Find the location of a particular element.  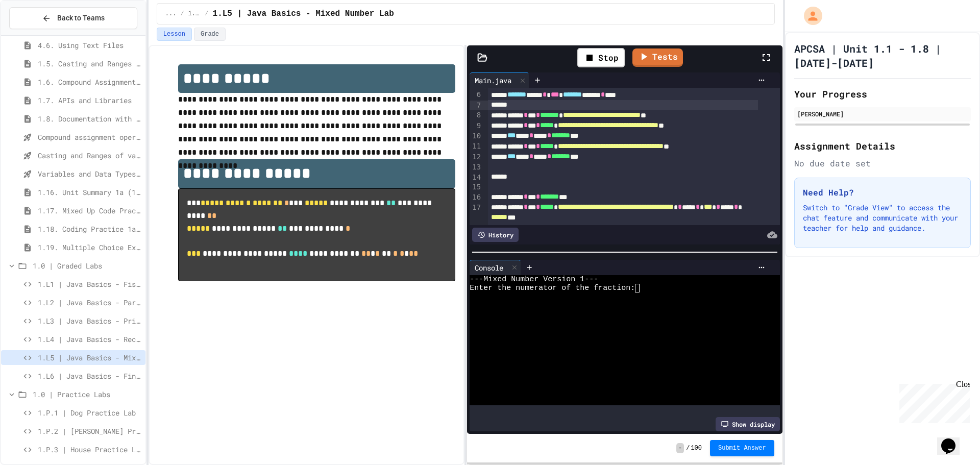

div: 13 is located at coordinates (476, 167).